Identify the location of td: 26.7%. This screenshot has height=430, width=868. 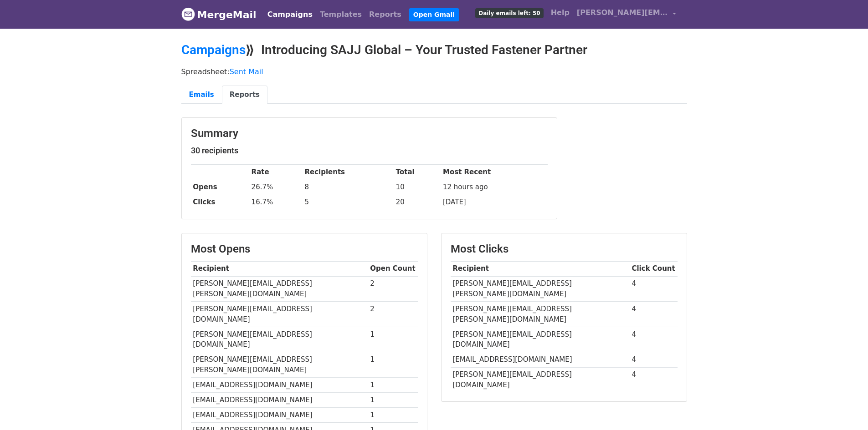
(276, 187).